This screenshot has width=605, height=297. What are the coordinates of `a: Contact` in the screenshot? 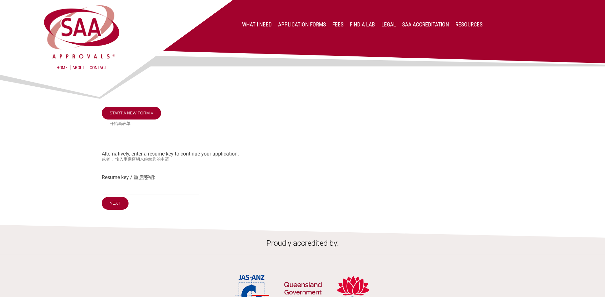 It's located at (98, 68).